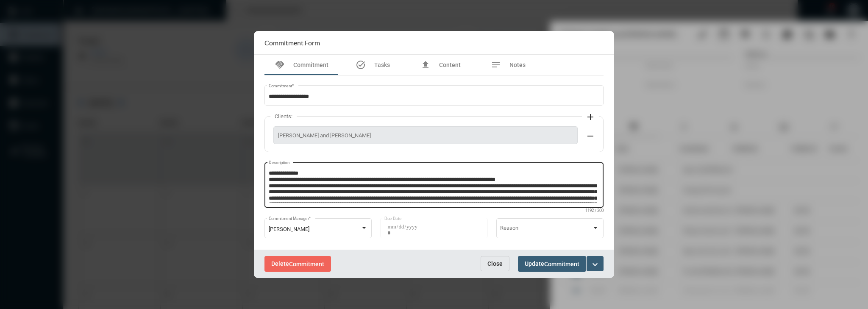 Image resolution: width=868 pixels, height=309 pixels. I want to click on mat-icon: remove, so click(591, 136).